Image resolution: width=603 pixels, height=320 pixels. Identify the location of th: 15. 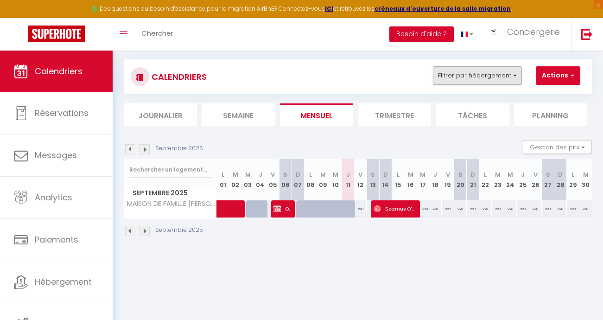
(398, 179).